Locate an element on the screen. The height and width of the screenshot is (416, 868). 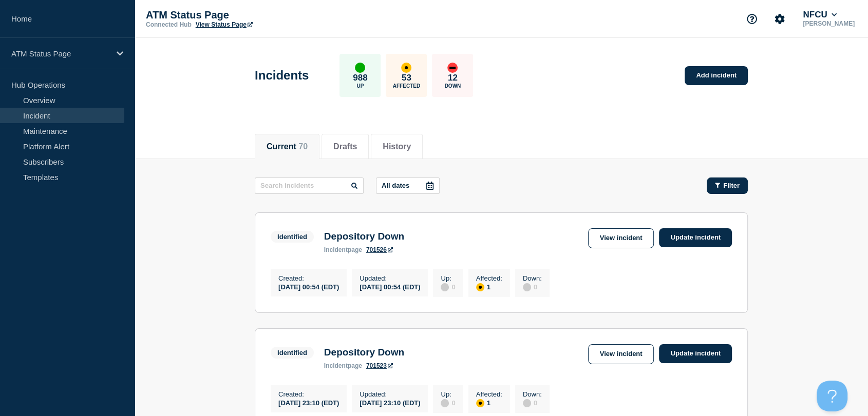
p: 53 is located at coordinates (407, 78).